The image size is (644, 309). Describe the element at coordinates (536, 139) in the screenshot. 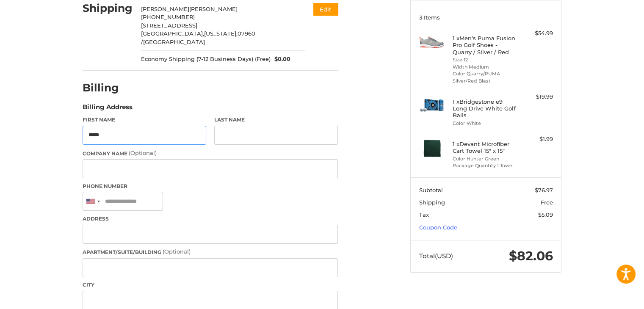

I see `div: $1.99` at that location.